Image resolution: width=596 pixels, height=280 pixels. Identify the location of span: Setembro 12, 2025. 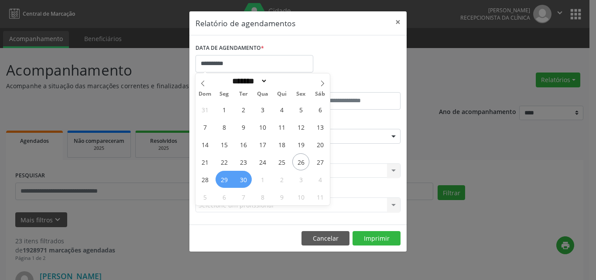
(301, 127).